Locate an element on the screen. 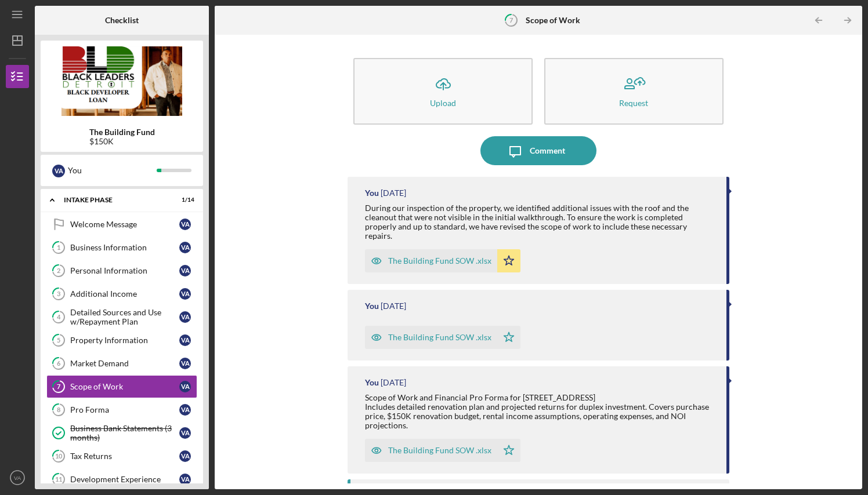 The height and width of the screenshot is (495, 868). button: Upload is located at coordinates (443, 91).